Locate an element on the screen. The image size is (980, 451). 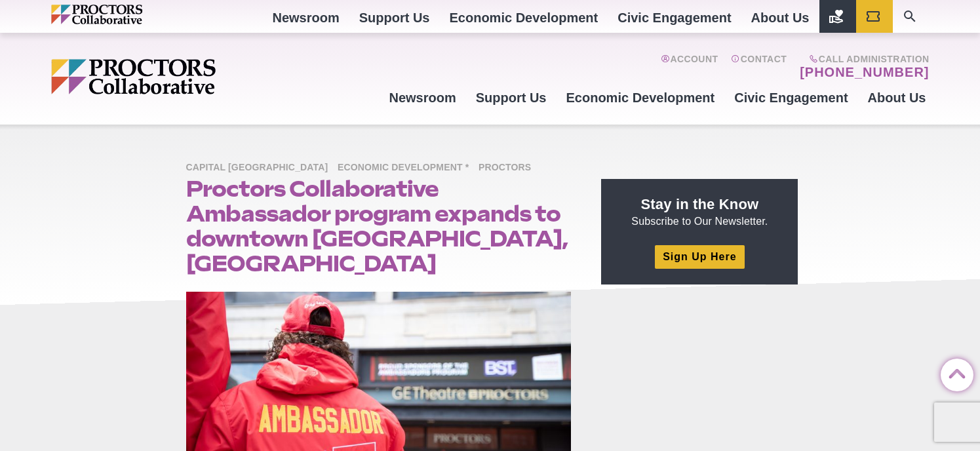
a: Account is located at coordinates (688, 66).